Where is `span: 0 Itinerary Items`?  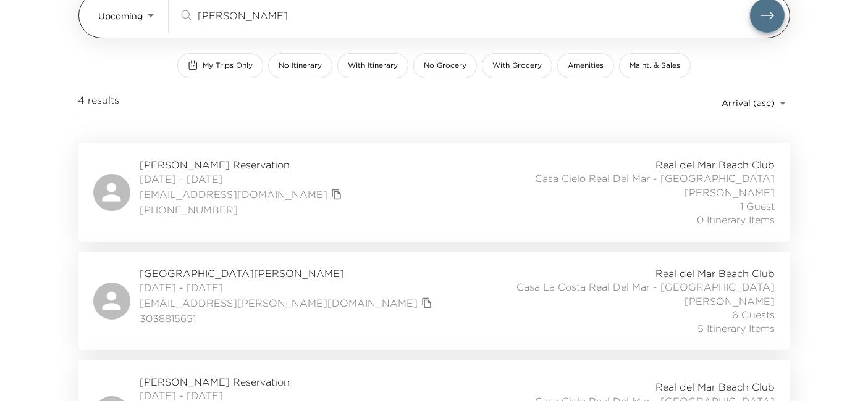 span: 0 Itinerary Items is located at coordinates (736, 220).